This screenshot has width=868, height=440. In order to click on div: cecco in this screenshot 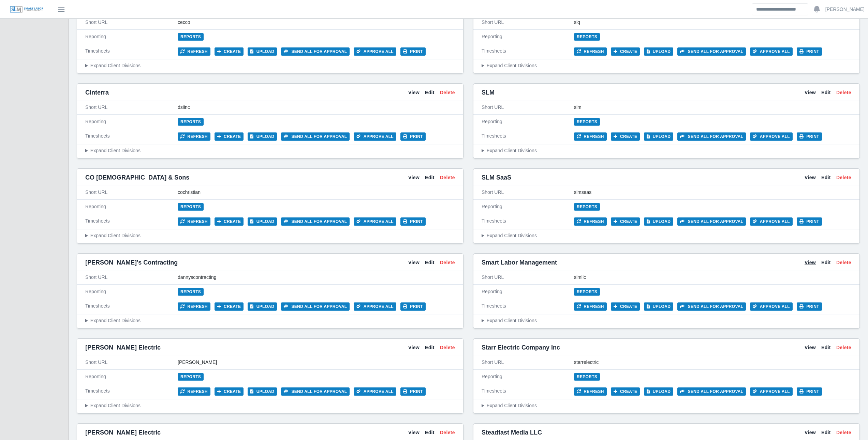, I will do `click(316, 22)`.